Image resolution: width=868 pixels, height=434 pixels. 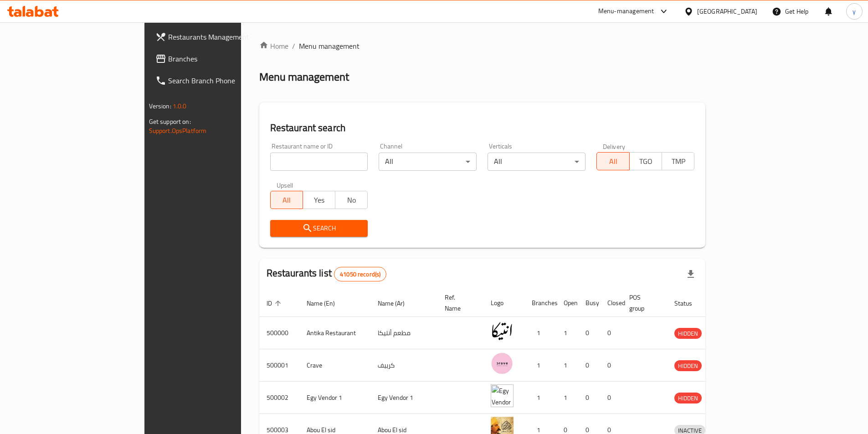 What do you see at coordinates (225, 37) in the screenshot?
I see `span: Restaurants Management` at bounding box center [225, 37].